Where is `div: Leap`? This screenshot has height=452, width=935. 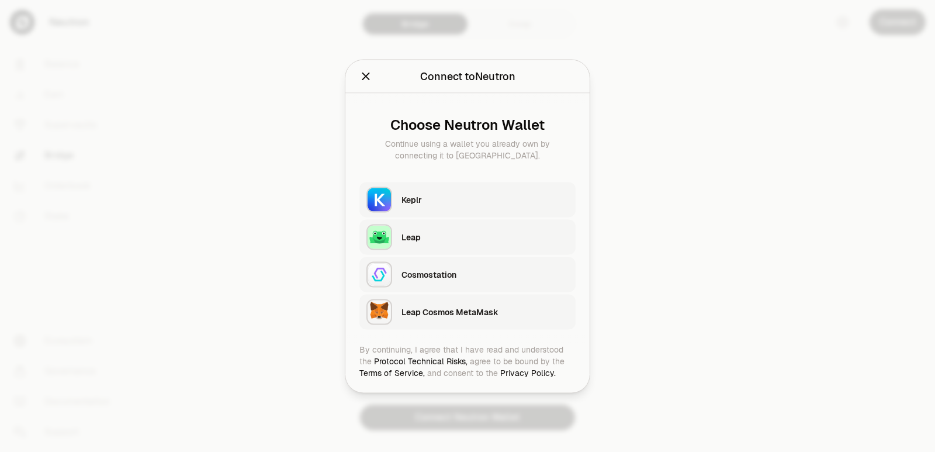 div: Leap is located at coordinates (485, 237).